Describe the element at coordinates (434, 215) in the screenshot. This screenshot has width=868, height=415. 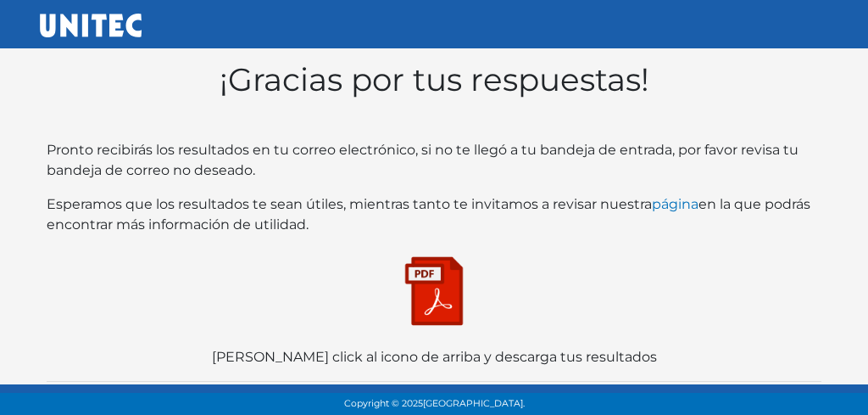
I see `p: Esperamos que los resultados te sean útiles, mientras tanto te invitamos a revisar nuestra en la ...` at that location.